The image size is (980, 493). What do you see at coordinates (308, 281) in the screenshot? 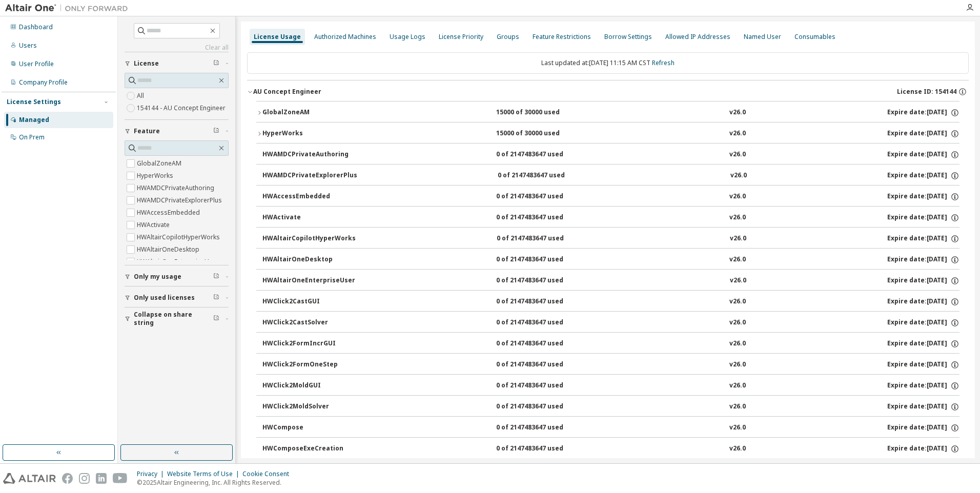
I see `div: HWAltairOneEnterpriseUser` at bounding box center [308, 281].